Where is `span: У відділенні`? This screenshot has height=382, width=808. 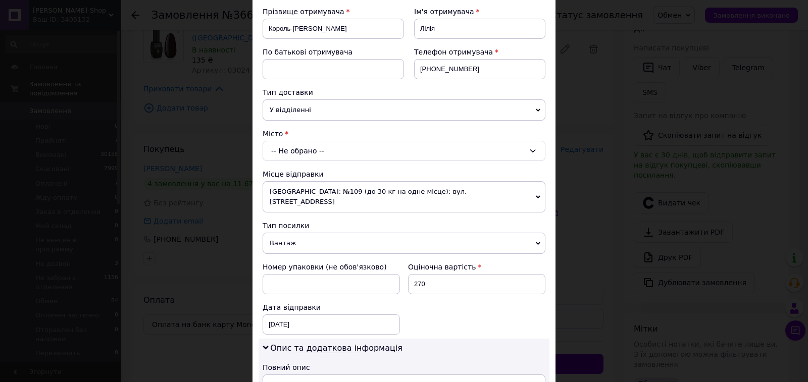
span: У відділенні is located at coordinates (404, 110).